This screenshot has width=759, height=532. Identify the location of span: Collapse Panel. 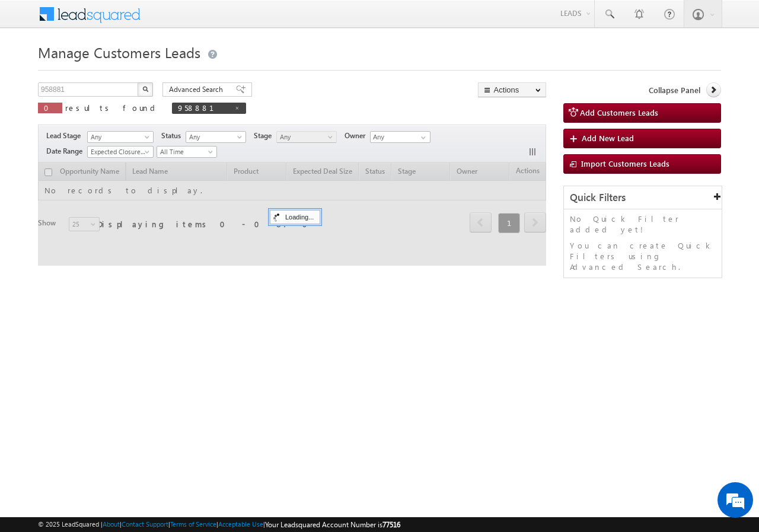
(674, 91).